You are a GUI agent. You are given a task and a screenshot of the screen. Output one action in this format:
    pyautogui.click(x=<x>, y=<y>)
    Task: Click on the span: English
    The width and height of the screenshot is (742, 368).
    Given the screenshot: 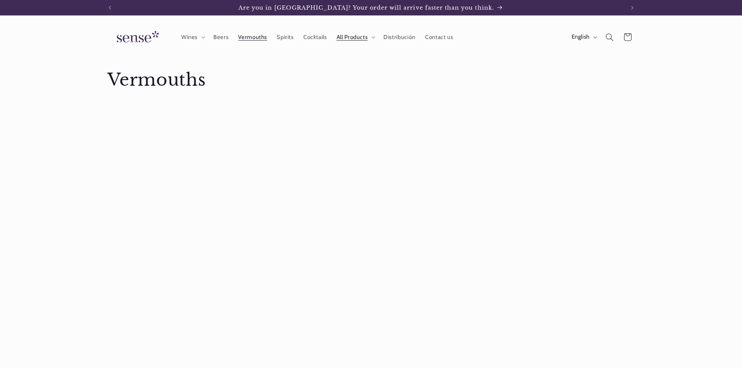 What is the action you would take?
    pyautogui.click(x=580, y=37)
    